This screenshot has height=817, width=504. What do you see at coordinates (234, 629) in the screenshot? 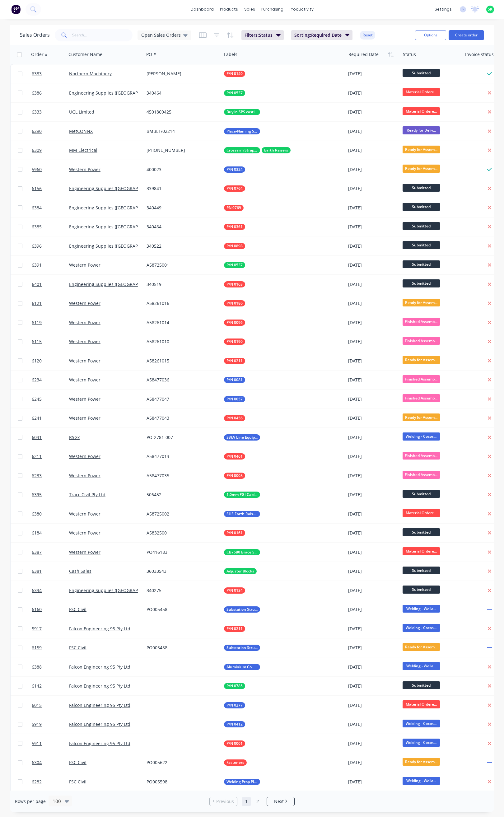
I see `span: P/N 0211` at bounding box center [234, 629].